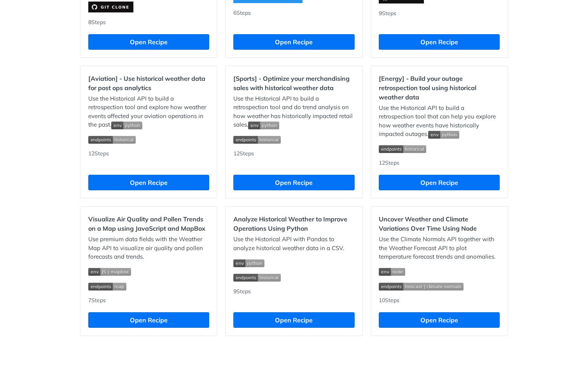 The image size is (588, 367). I want to click on h2: [Aviation] - Use historical weather data for post ops analytics, so click(149, 83).